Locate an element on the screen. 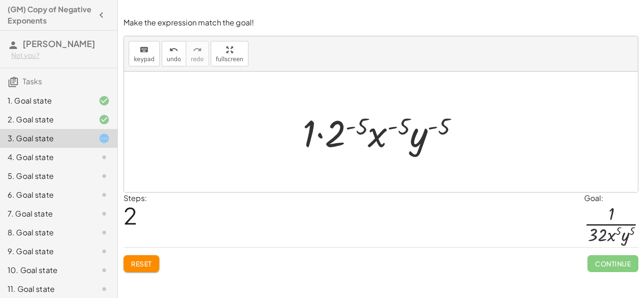 Image resolution: width=644 pixels, height=298 pixels. i: redo is located at coordinates (197, 50).